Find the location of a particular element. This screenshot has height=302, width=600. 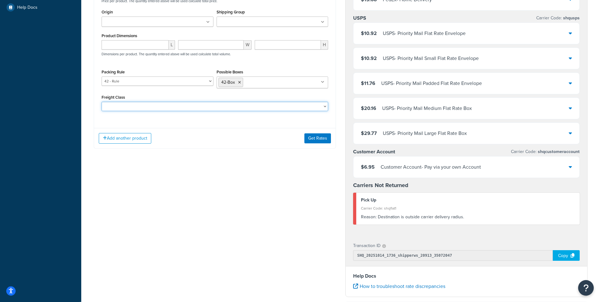

span: $29.77 is located at coordinates (369, 133).